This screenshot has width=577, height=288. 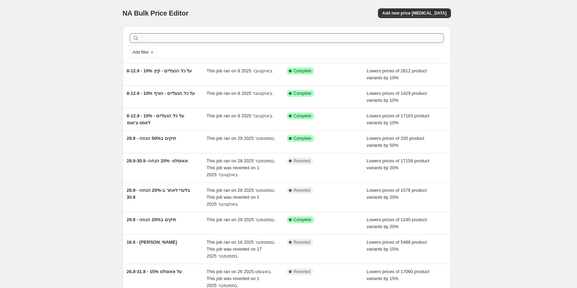 What do you see at coordinates (159, 71) in the screenshot?
I see `span: 8-12.9 - 10% על כל הנעליים - קיץ` at bounding box center [159, 71].